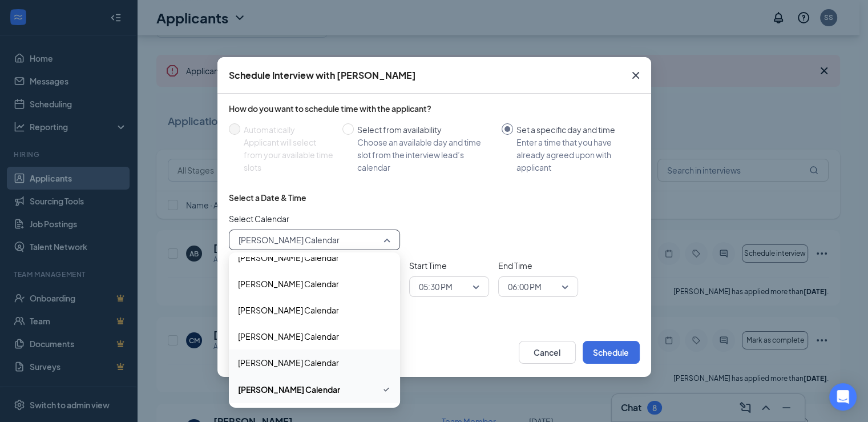 Image resolution: width=868 pixels, height=422 pixels. Describe the element at coordinates (573, 130) in the screenshot. I see `div: Set a specific day and time` at that location.